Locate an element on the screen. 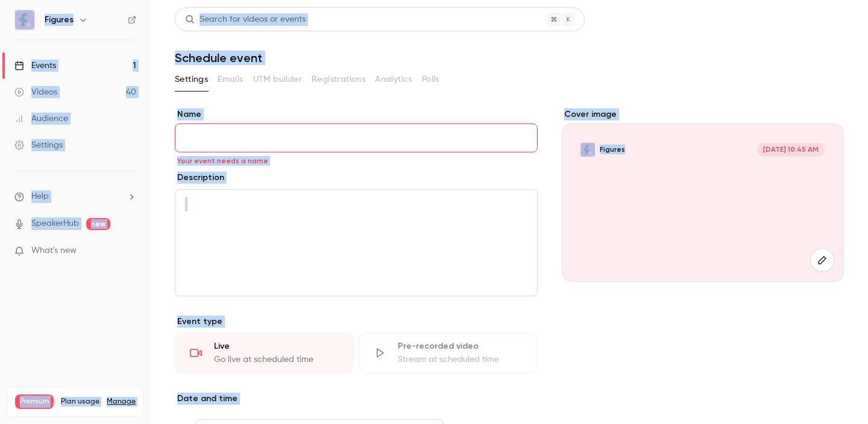 This screenshot has width=868, height=424. span: Polls is located at coordinates (430, 79).